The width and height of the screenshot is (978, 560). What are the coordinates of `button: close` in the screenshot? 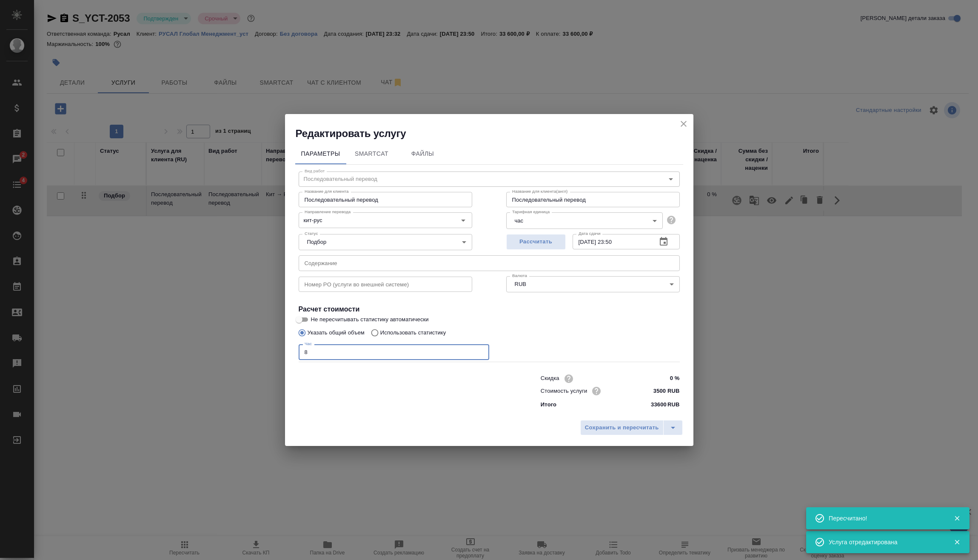 It's located at (684, 124).